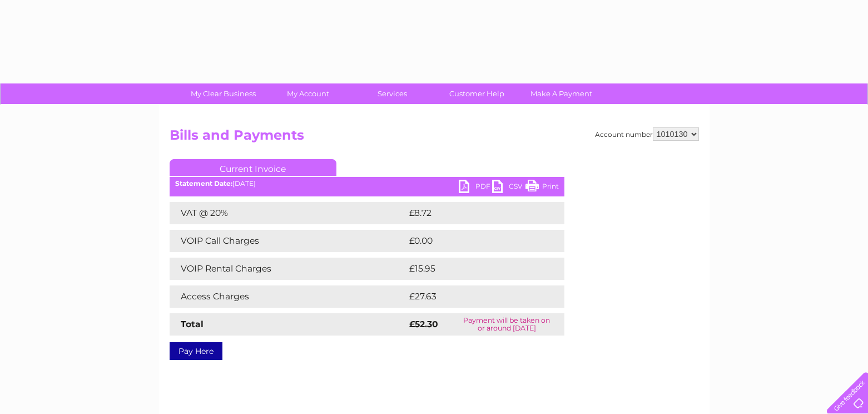 The height and width of the screenshot is (414, 868). What do you see at coordinates (308, 94) in the screenshot?
I see `a: My Account` at bounding box center [308, 94].